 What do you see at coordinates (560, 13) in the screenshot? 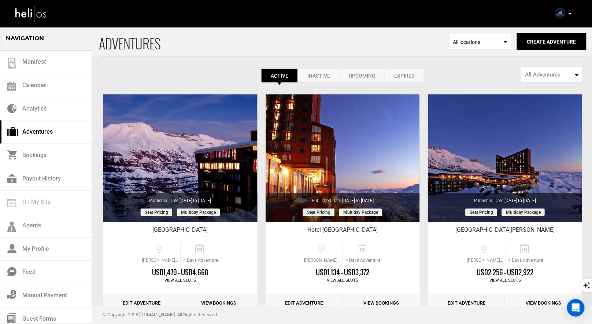
I see `img: 9c1864d4b621a9b97a927ae13930b216.png` at bounding box center [560, 13].